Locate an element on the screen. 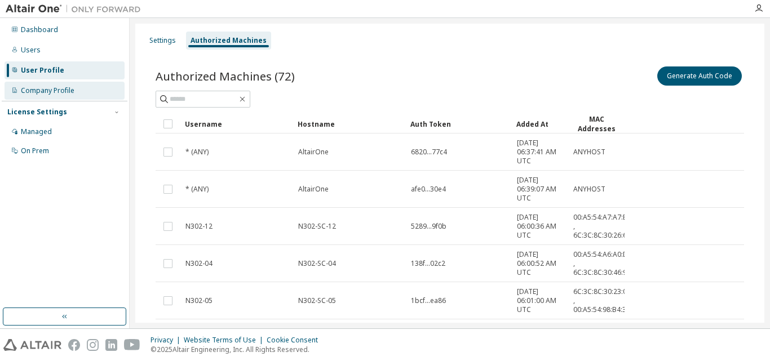  img: altair_logo.svg is located at coordinates (32, 345).